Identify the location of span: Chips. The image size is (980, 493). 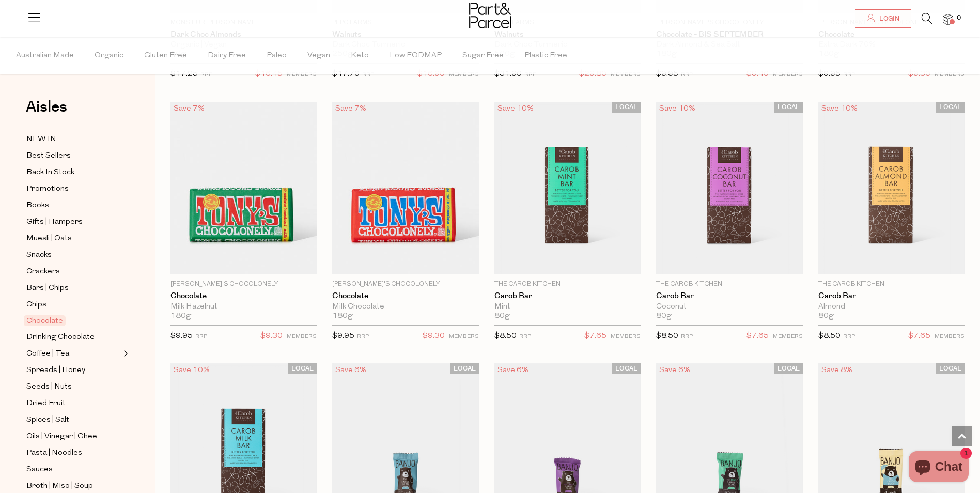
(36, 305).